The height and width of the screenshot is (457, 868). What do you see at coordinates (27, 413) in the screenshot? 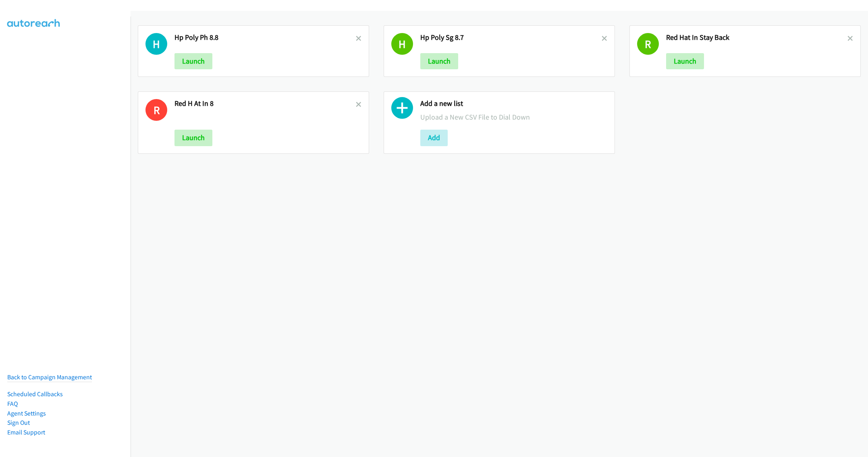
I see `a: Agent Settings` at bounding box center [27, 413].